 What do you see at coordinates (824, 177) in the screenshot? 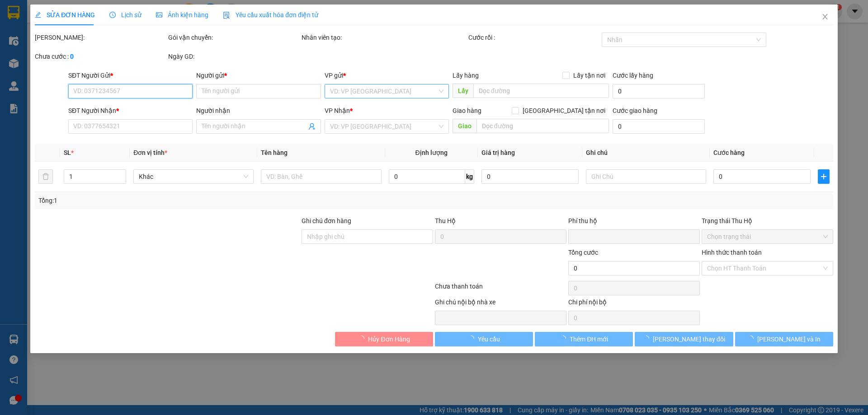
I see `button: plus` at bounding box center [824, 177].